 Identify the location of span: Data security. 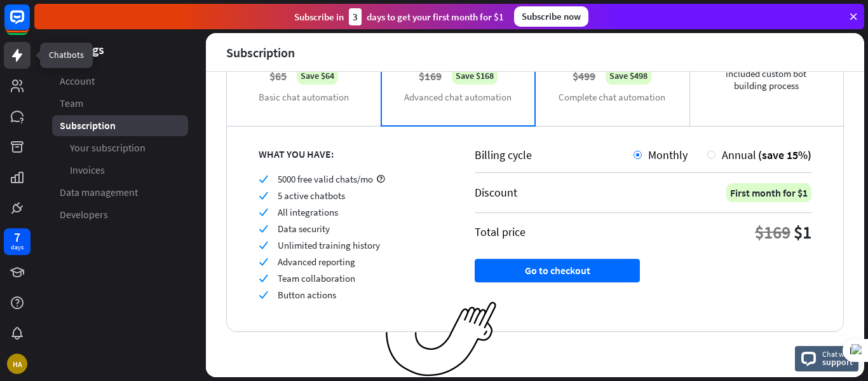
(304, 228).